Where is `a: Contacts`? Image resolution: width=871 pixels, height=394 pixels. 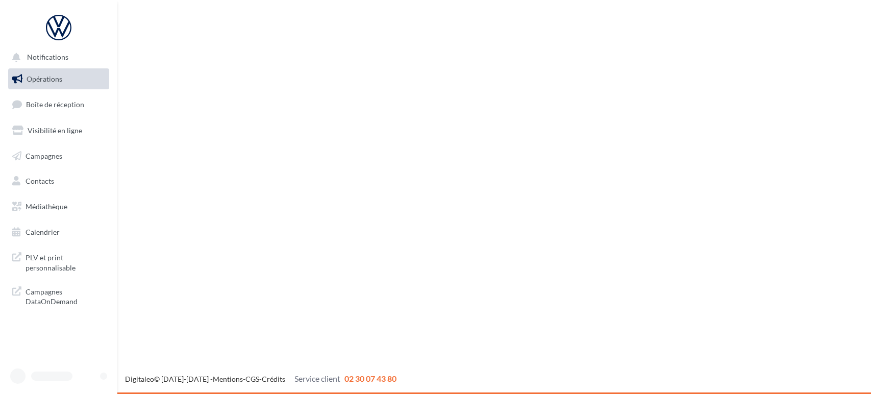
a: Contacts is located at coordinates (59, 181).